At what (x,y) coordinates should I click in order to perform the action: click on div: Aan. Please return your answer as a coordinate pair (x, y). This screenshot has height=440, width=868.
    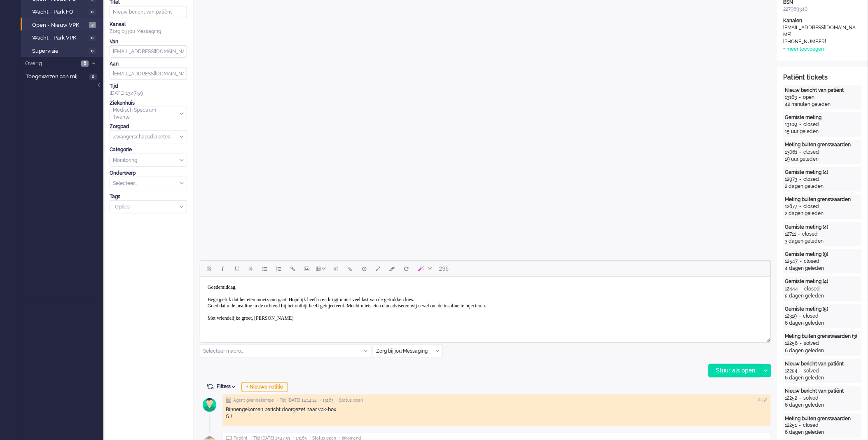
    Looking at the image, I should click on (148, 64).